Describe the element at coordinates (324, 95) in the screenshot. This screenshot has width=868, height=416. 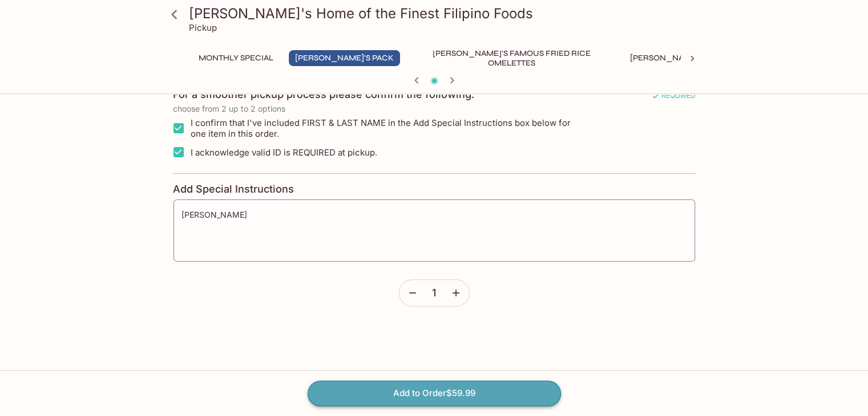
I see `h4: For a smoother pickup process please confirm the following:` at that location.